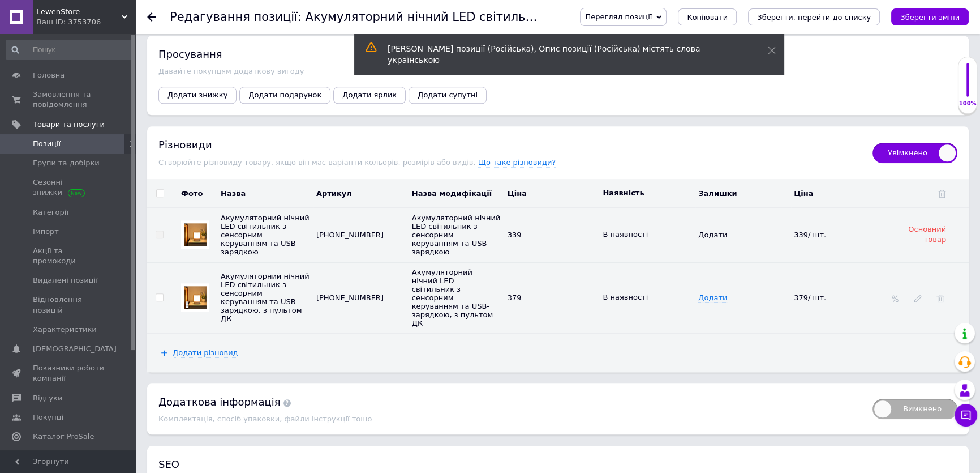  I want to click on span: Каталог ProSale, so click(63, 437).